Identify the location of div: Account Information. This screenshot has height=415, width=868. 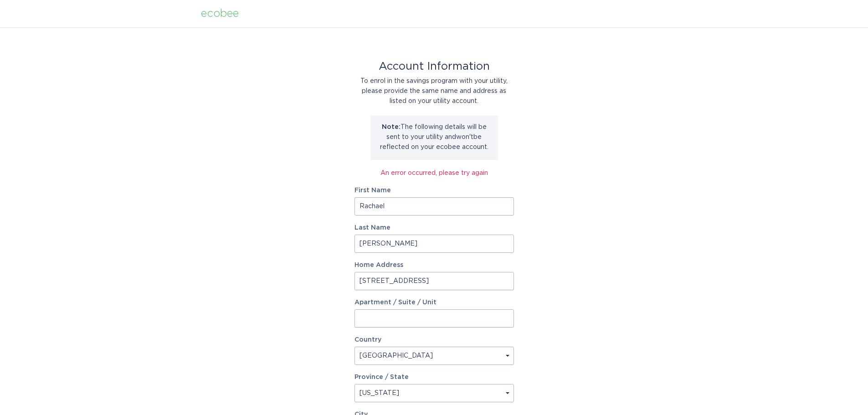
(434, 66).